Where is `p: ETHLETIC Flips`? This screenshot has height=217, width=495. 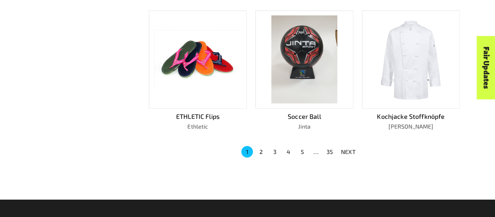 p: ETHLETIC Flips is located at coordinates (198, 116).